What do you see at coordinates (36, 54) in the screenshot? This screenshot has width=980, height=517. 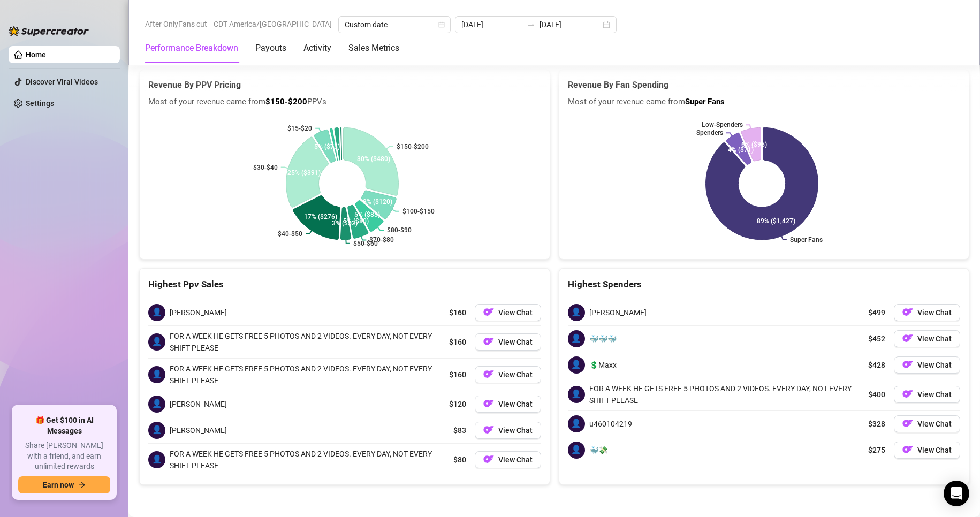 I see `a: Home` at bounding box center [36, 54].